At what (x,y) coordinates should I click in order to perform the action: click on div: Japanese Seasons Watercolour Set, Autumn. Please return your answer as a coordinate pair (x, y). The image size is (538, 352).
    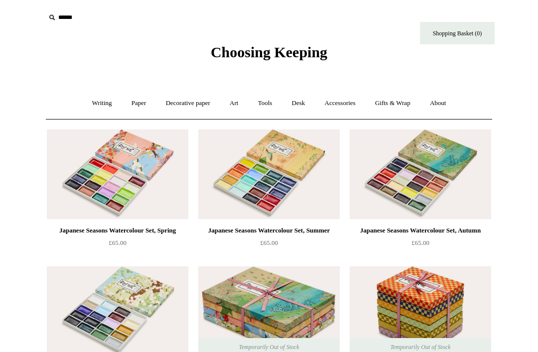
    Looking at the image, I should click on (420, 231).